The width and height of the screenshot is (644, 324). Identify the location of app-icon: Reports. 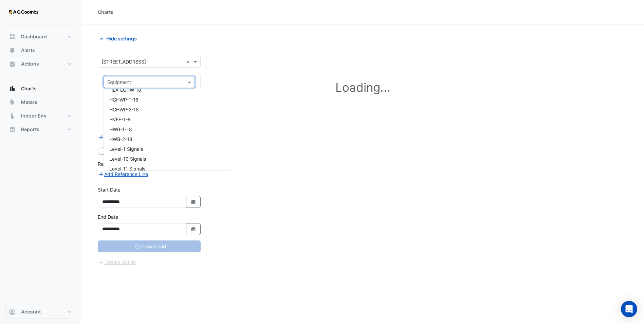
(12, 129).